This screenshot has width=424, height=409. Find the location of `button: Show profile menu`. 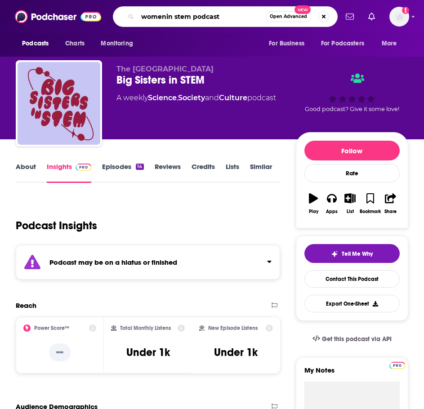

button: Show profile menu is located at coordinates (399, 17).